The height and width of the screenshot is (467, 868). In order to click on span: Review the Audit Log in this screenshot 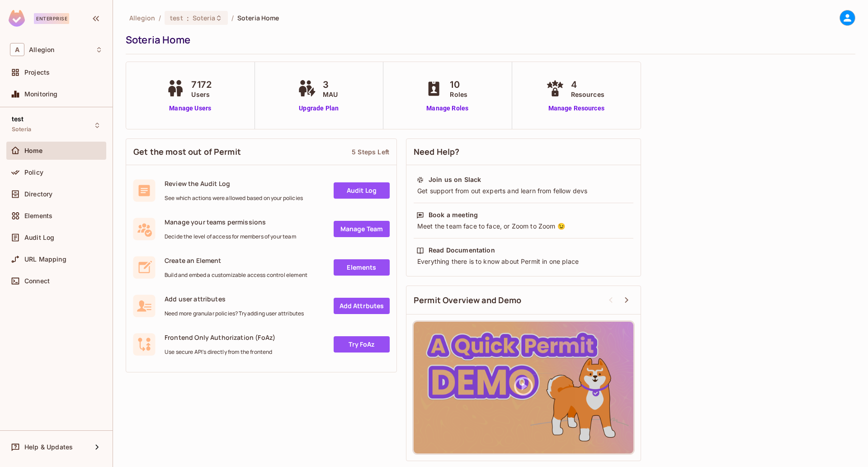, I will do `click(234, 183)`.